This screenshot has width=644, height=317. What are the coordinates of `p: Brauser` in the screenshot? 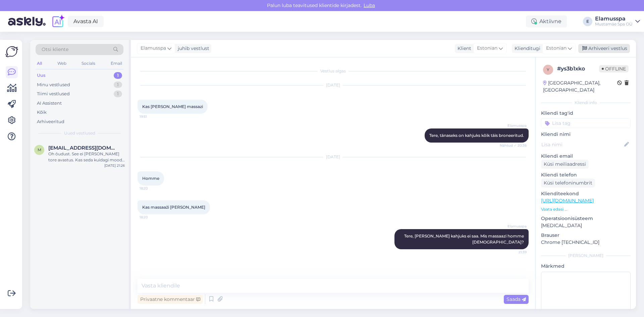 It's located at (586, 235).